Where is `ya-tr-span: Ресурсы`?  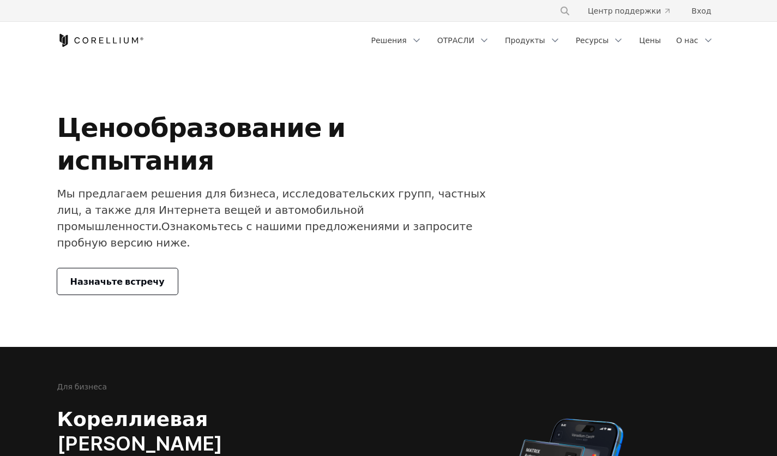 ya-tr-span: Ресурсы is located at coordinates (592, 40).